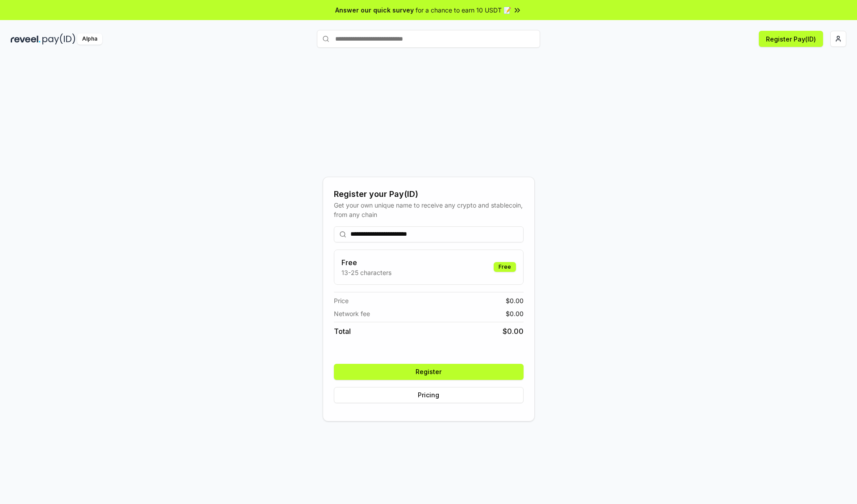 The height and width of the screenshot is (504, 857). What do you see at coordinates (367, 272) in the screenshot?
I see `p: 13-25 characters` at bounding box center [367, 272].